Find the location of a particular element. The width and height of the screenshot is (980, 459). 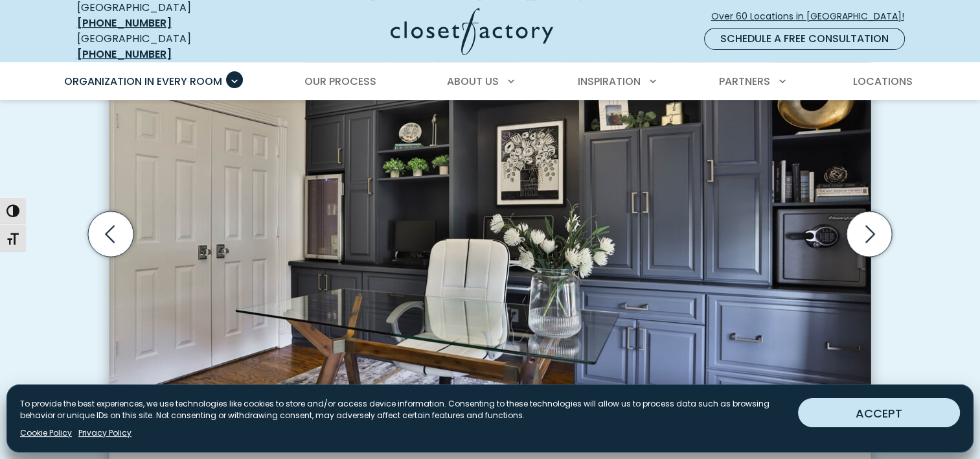

span: Partners is located at coordinates (744, 81).